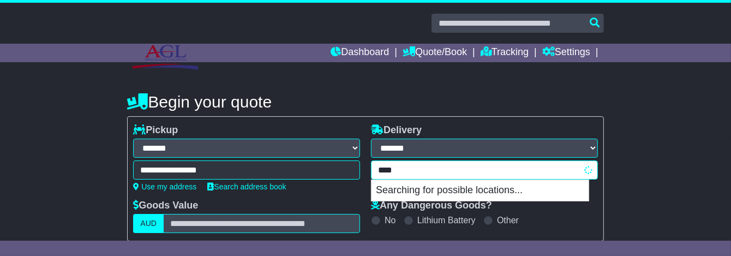  What do you see at coordinates (165, 186) in the screenshot?
I see `a: Use my address` at bounding box center [165, 186].